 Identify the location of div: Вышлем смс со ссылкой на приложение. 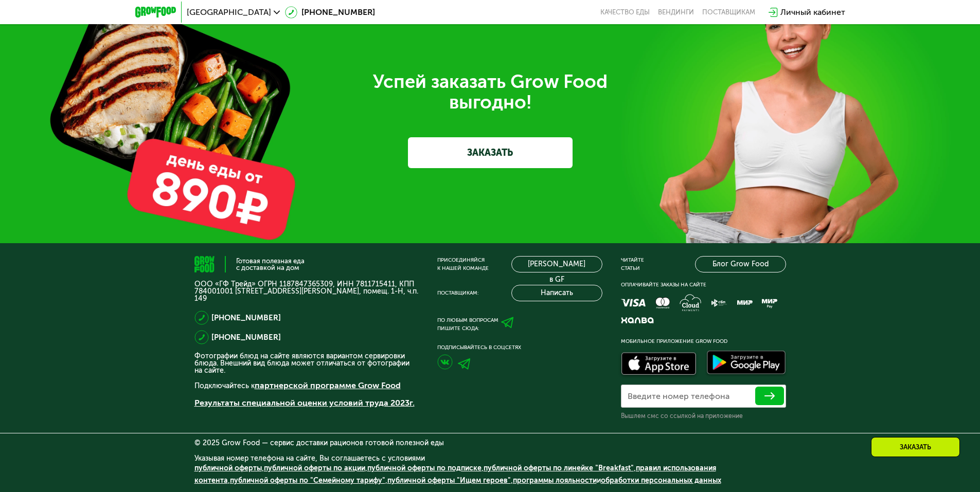
(703, 416).